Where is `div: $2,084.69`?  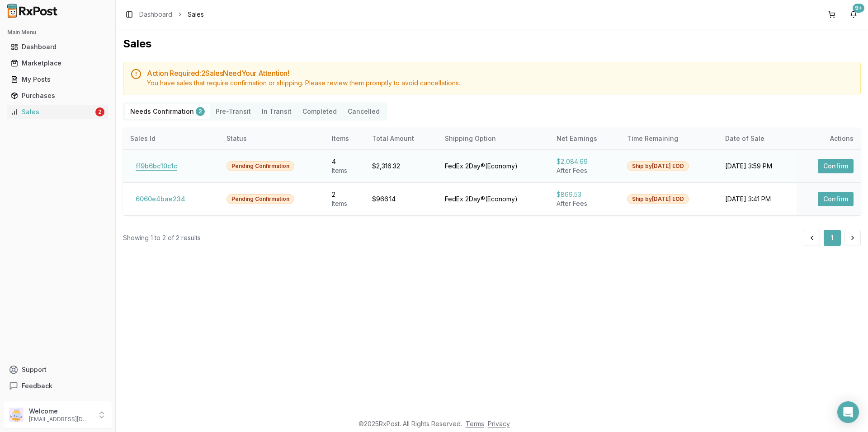 div: $2,084.69 is located at coordinates (584, 162).